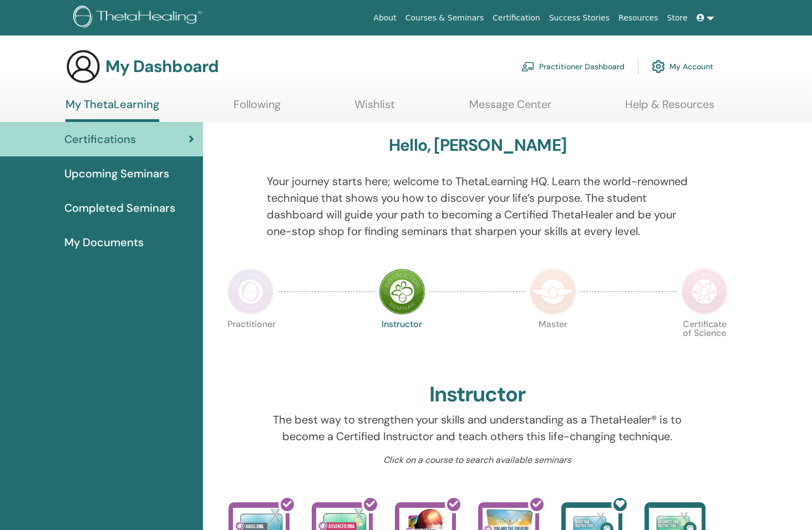 This screenshot has height=530, width=812. I want to click on a: Certification, so click(515, 17).